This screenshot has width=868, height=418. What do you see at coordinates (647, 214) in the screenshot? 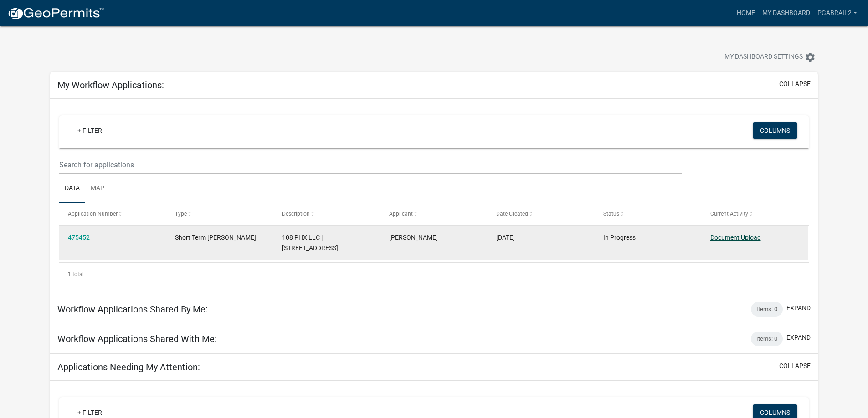
I see `datatable-header-cell: Status` at bounding box center [647, 214].